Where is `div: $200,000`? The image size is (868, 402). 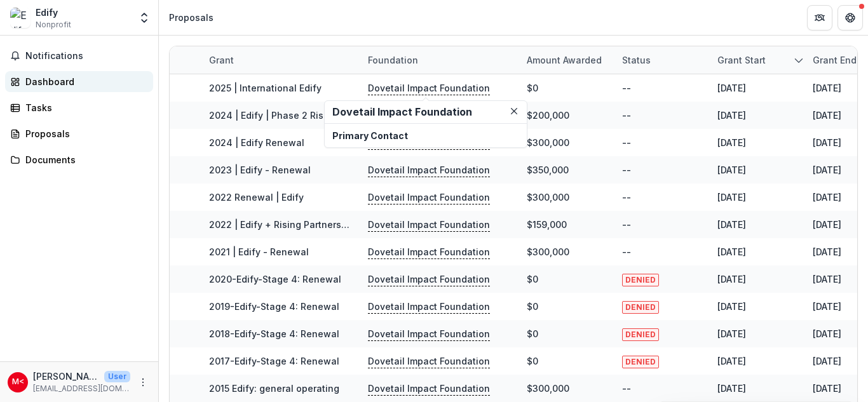
div: $200,000 is located at coordinates (548, 116).